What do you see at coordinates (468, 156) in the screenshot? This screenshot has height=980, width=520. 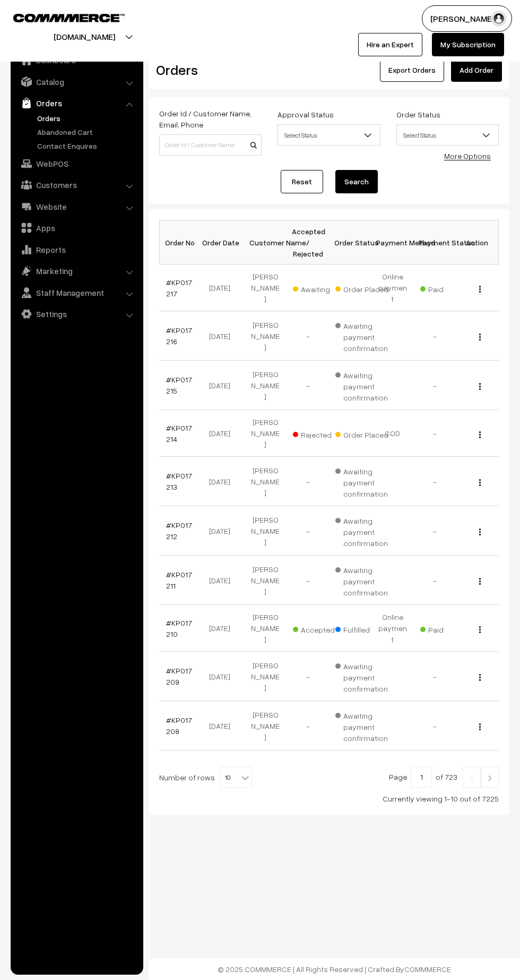 I see `a: More Options` at bounding box center [468, 156].